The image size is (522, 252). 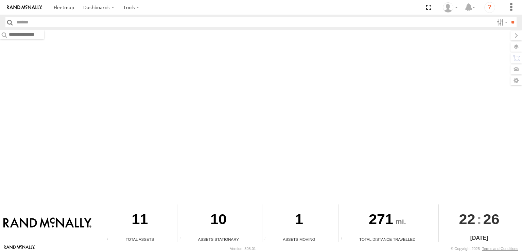 What do you see at coordinates (19, 249) in the screenshot?
I see `a: Visit our Website` at bounding box center [19, 249].